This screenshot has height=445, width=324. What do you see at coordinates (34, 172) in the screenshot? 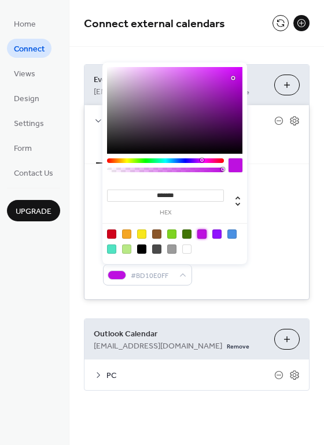
I see `a: Contact Us` at bounding box center [34, 172].